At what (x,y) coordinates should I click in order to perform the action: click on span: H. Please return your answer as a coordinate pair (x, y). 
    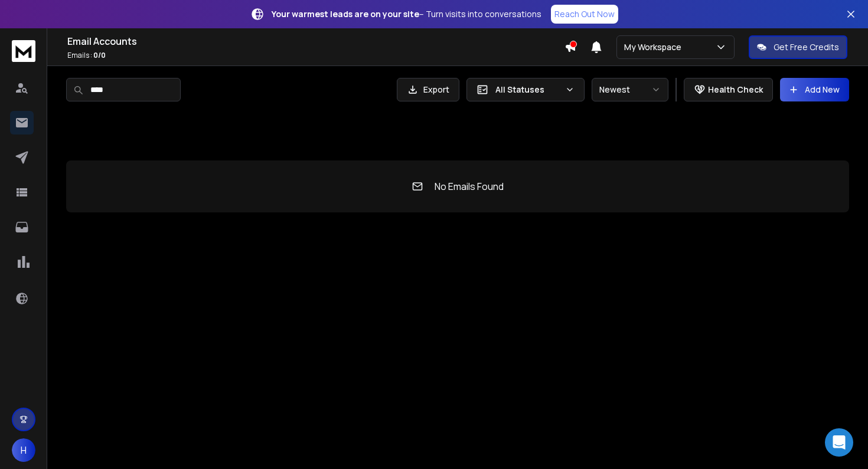
    Looking at the image, I should click on (24, 451).